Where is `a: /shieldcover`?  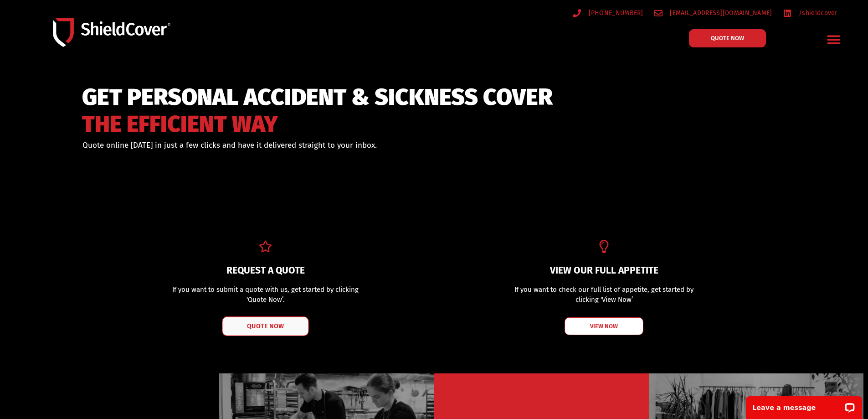
a: /shieldcover is located at coordinates (810, 13).